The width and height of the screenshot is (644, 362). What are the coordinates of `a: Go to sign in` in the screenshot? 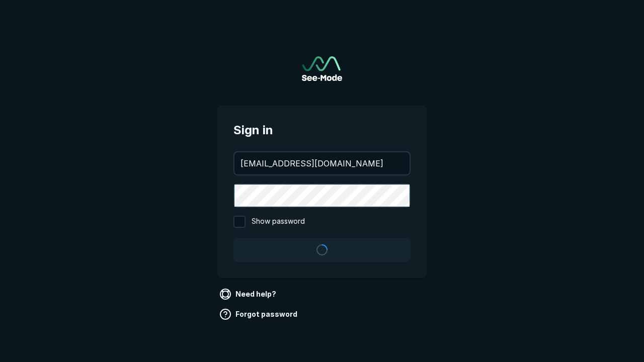 It's located at (322, 69).